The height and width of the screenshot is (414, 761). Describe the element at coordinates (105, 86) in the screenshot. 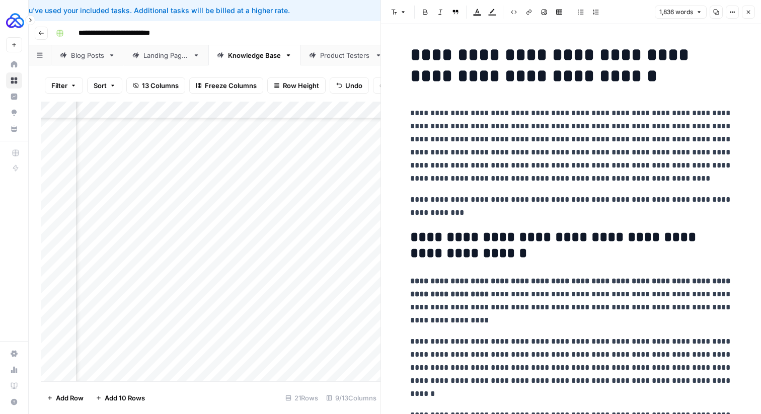

I see `button: Sort` at that location.